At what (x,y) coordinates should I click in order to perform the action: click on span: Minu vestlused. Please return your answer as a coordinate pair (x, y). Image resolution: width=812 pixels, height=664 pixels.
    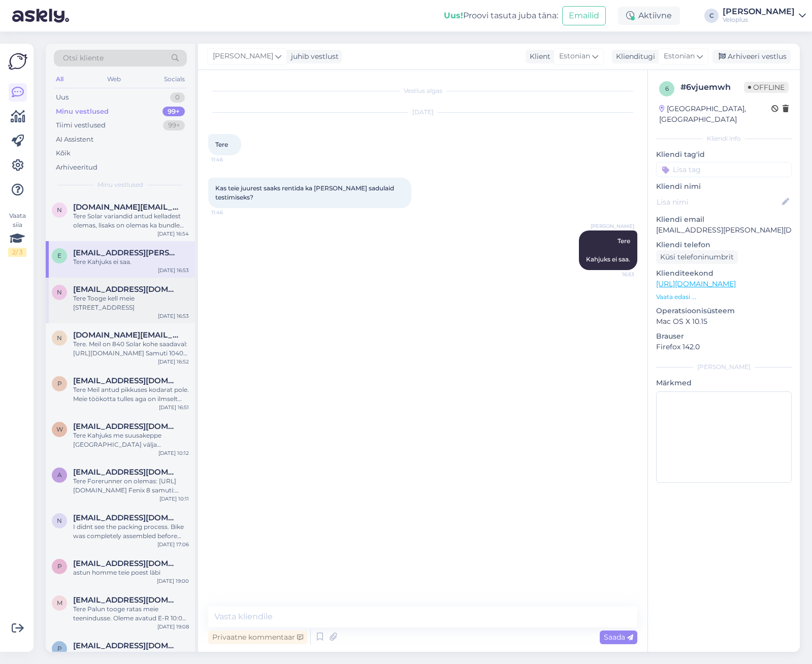
    Looking at the image, I should click on (120, 185).